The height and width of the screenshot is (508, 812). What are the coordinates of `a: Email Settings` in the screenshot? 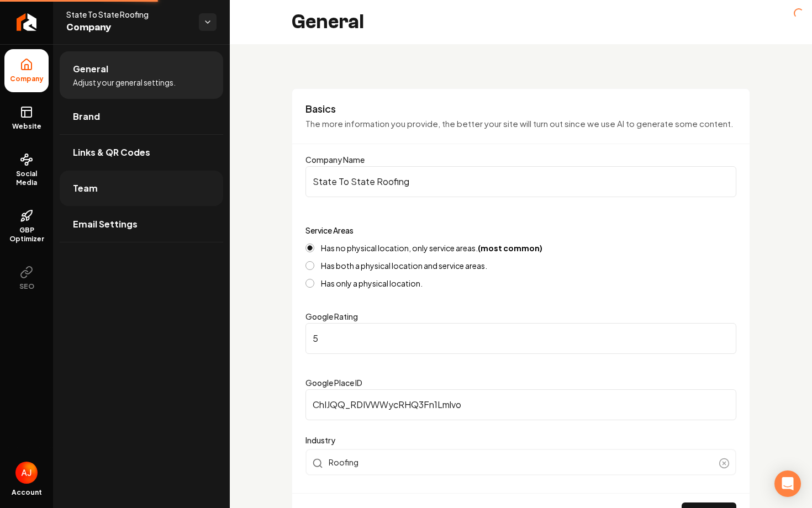 It's located at (142, 224).